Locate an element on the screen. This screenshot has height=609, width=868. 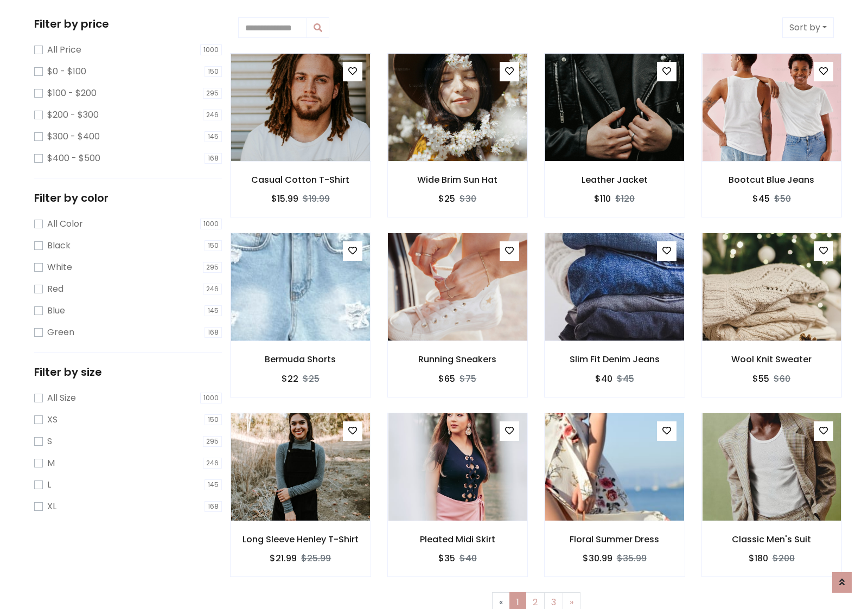
del: $200 is located at coordinates (783, 558).